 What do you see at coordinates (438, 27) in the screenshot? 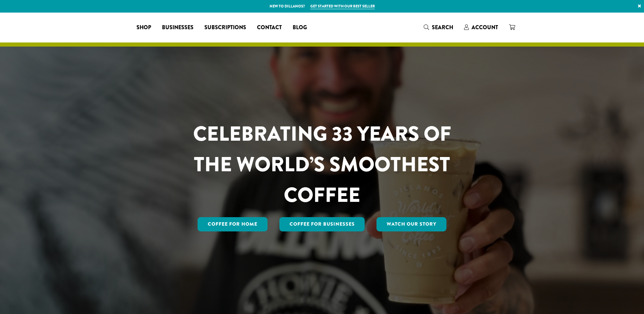
I see `a: Search` at bounding box center [438, 27].